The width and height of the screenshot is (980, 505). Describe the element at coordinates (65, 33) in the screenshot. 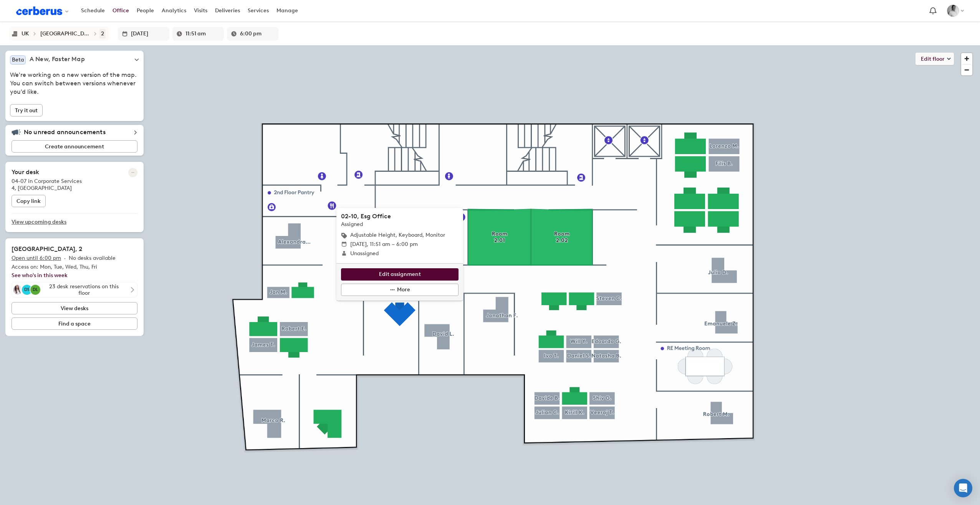

I see `div: London` at that location.